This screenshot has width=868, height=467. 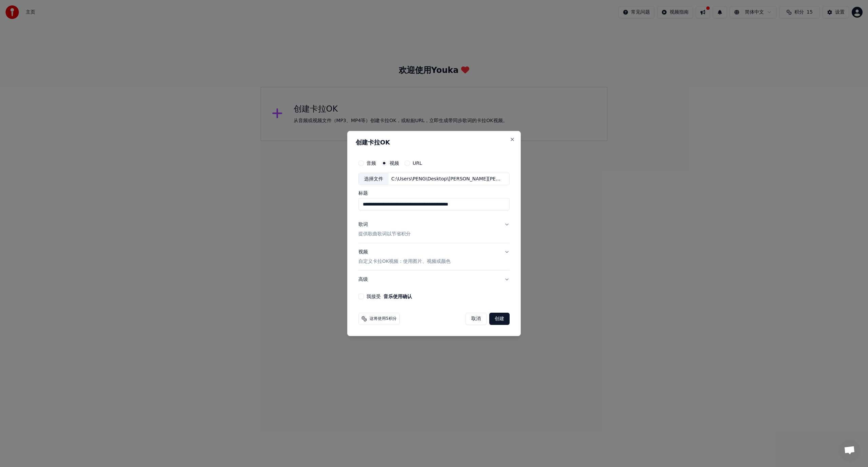 I want to click on p: 自定义卡拉OK视频：使用图片、视频或颜色, so click(x=405, y=262).